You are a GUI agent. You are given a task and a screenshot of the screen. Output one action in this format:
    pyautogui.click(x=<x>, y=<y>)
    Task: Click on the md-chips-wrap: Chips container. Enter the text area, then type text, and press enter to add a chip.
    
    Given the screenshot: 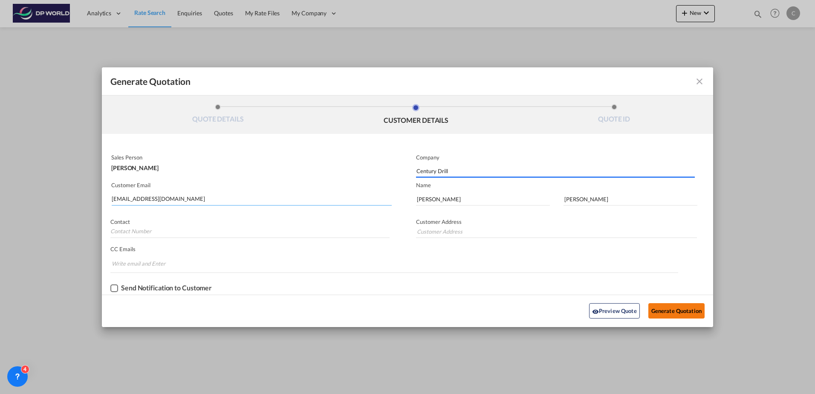 What is the action you would take?
    pyautogui.click(x=394, y=264)
    